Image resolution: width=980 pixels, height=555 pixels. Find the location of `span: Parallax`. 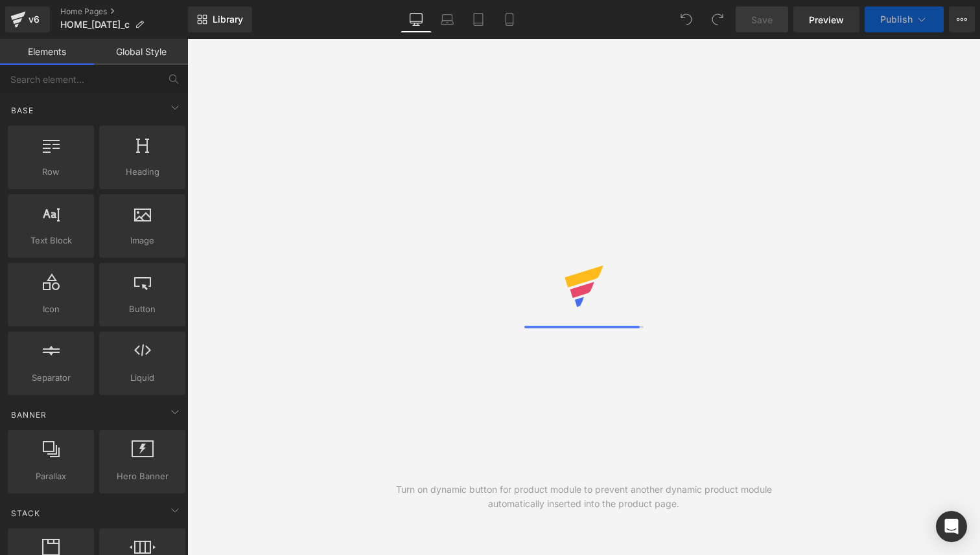

span: Parallax is located at coordinates (50, 476).